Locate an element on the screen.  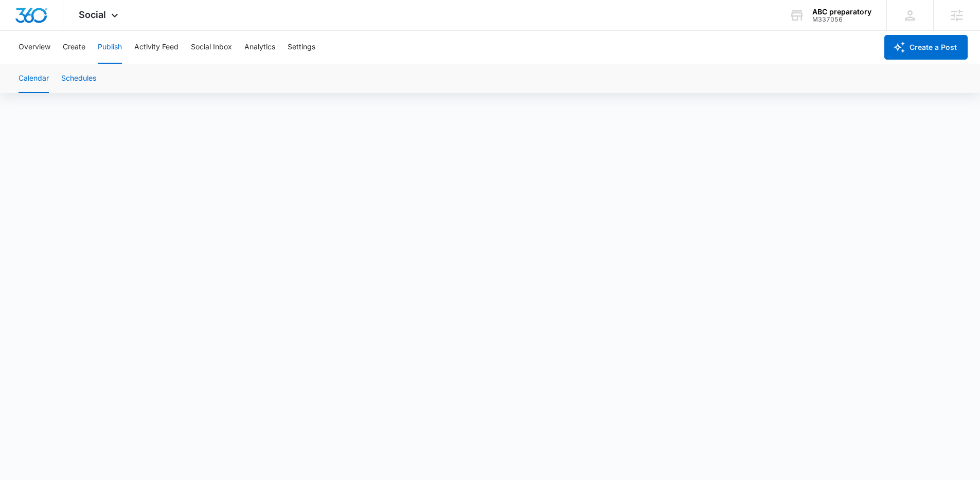
button: Schedules is located at coordinates (79, 79).